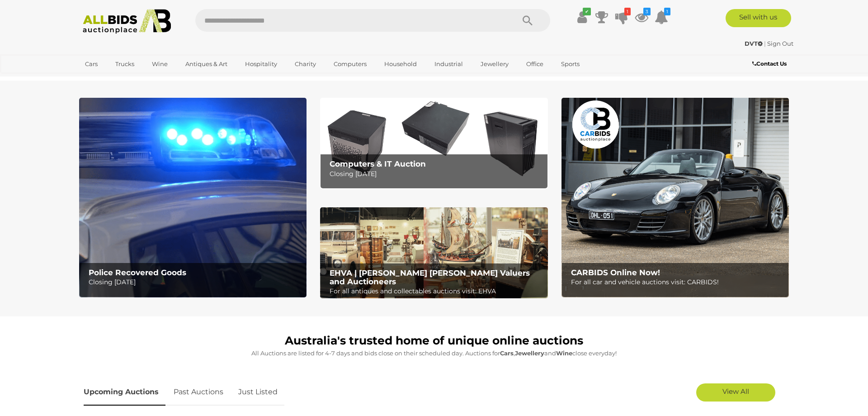 The width and height of the screenshot is (868, 416). Describe the element at coordinates (677, 282) in the screenshot. I see `p: For all car and vehicle auctions visit: CARBIDS!` at that location.